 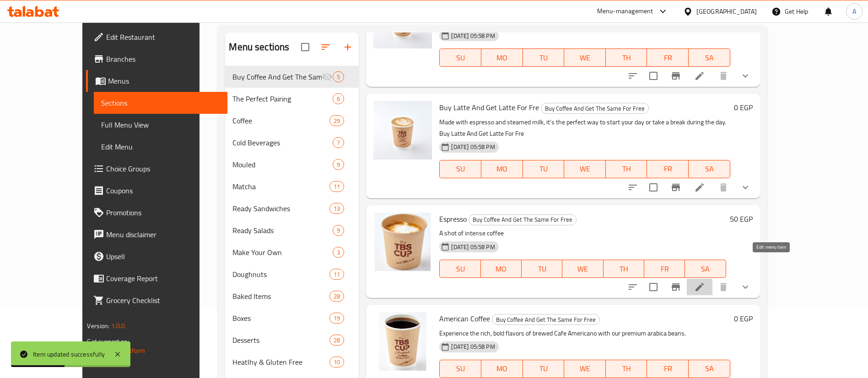 I want to click on button: delete, so click(x=724, y=76).